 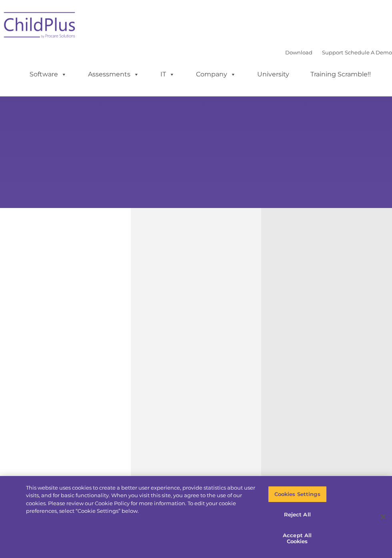 What do you see at coordinates (168, 74) in the screenshot?
I see `a: IT` at bounding box center [168, 74].